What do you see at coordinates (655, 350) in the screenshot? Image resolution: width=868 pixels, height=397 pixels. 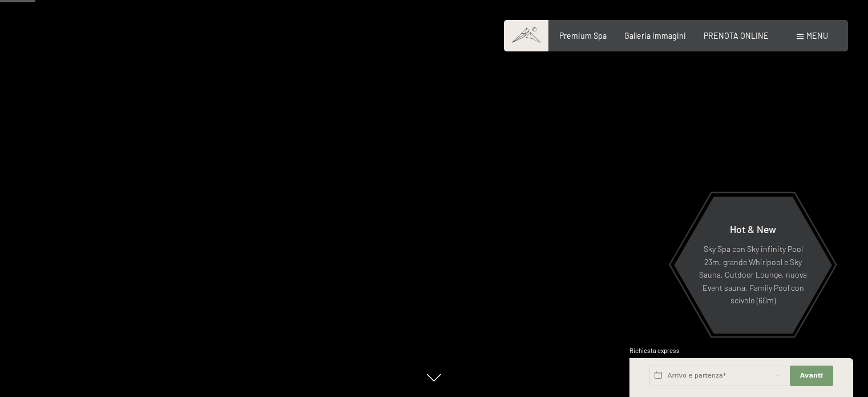 I see `span: Richiesta express` at bounding box center [655, 350].